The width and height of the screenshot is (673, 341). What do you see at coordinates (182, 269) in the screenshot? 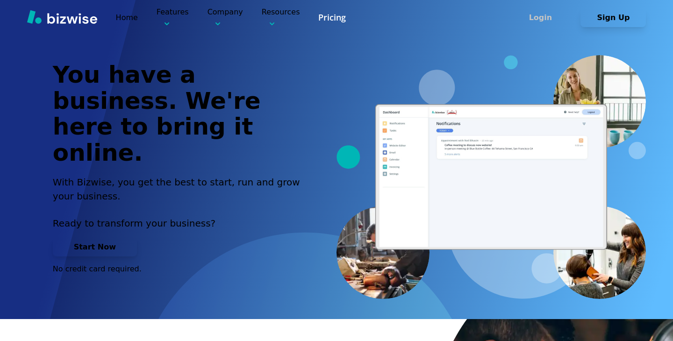
I see `p: No credit card required.` at bounding box center [182, 269].